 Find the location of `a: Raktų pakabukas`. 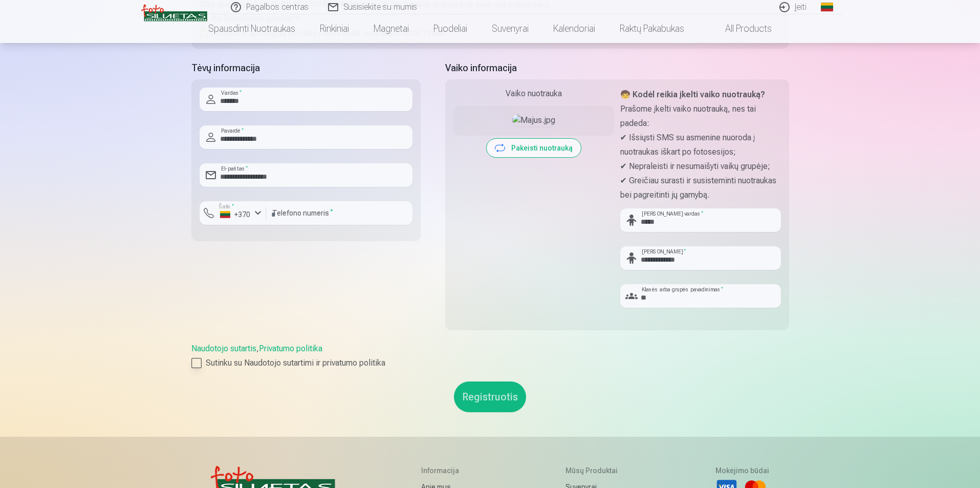

a: Raktų pakabukas is located at coordinates (652, 29).